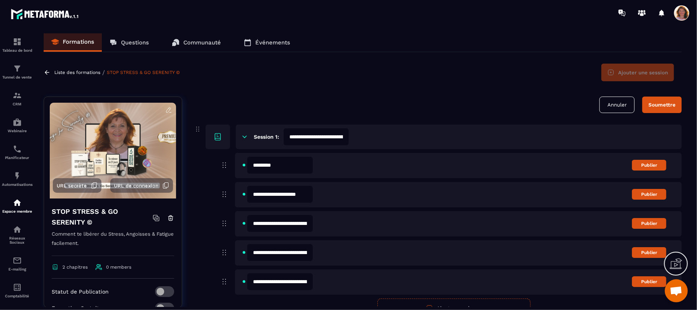 The height and width of the screenshot is (310, 697). I want to click on a: Événements, so click(267, 42).